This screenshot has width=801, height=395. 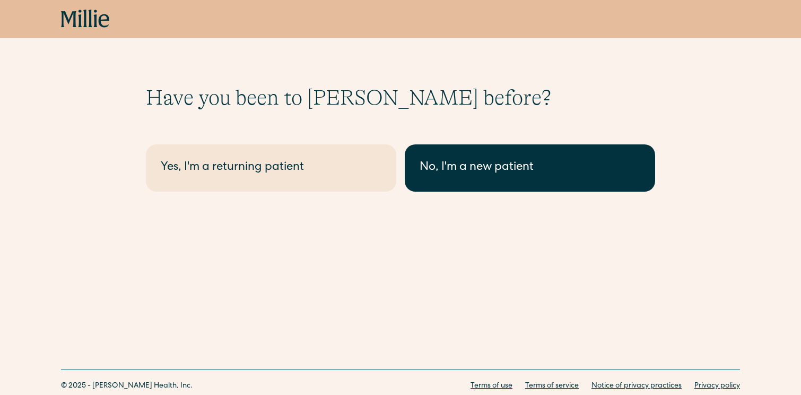 I want to click on a: Notice of privacy practices, so click(x=637, y=386).